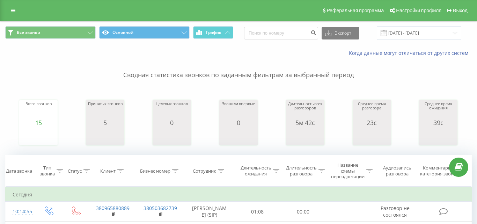 This screenshot has height=224, width=477. What do you see at coordinates (172, 110) in the screenshot?
I see `div: Целевых звонков` at bounding box center [172, 110].